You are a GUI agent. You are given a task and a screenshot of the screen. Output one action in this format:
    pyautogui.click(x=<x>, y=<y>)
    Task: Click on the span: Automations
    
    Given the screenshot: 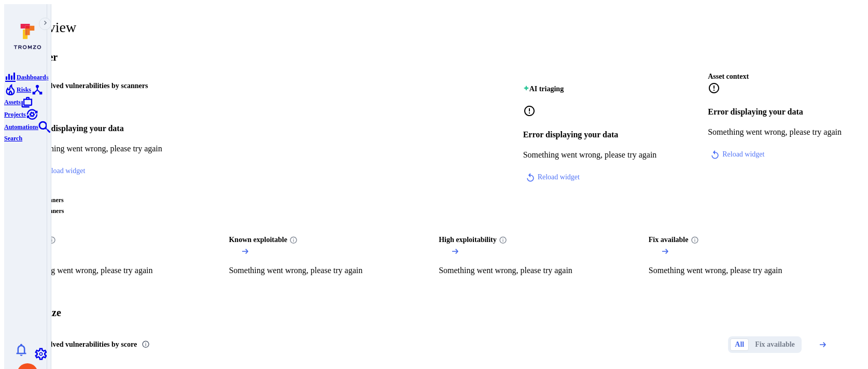 What is the action you would take?
    pyautogui.click(x=21, y=127)
    